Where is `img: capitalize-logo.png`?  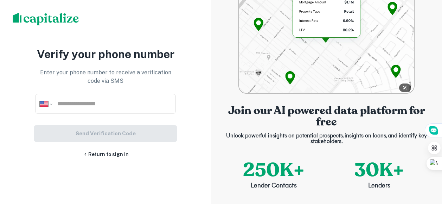
img: capitalize-logo.png is located at coordinates (46, 19).